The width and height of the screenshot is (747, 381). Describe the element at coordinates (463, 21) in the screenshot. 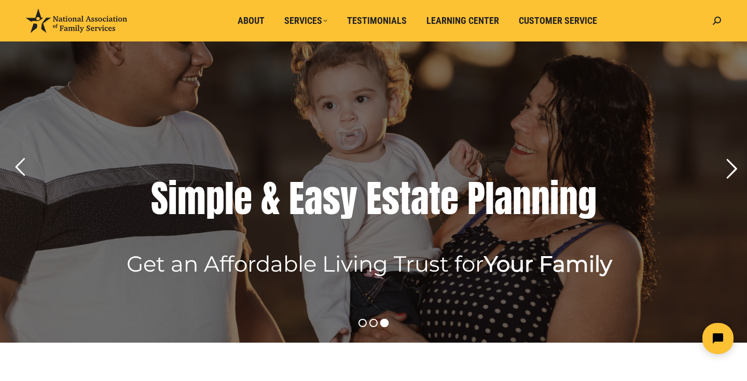

I see `a: Learning Center` at that location.